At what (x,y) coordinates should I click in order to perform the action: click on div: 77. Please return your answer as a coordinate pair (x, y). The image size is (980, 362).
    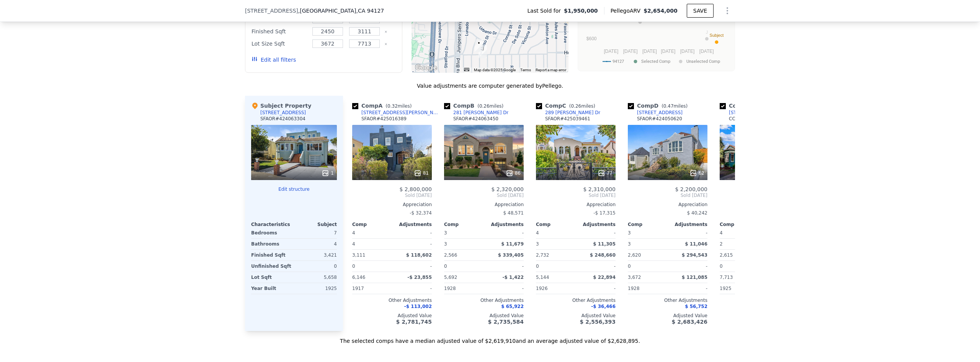
    Looking at the image, I should click on (605, 173).